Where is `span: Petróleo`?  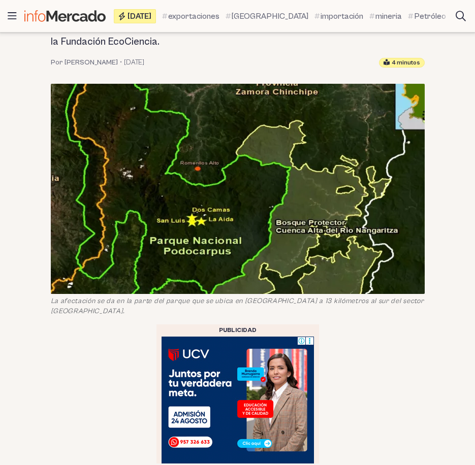
span: Petróleo is located at coordinates (430, 16).